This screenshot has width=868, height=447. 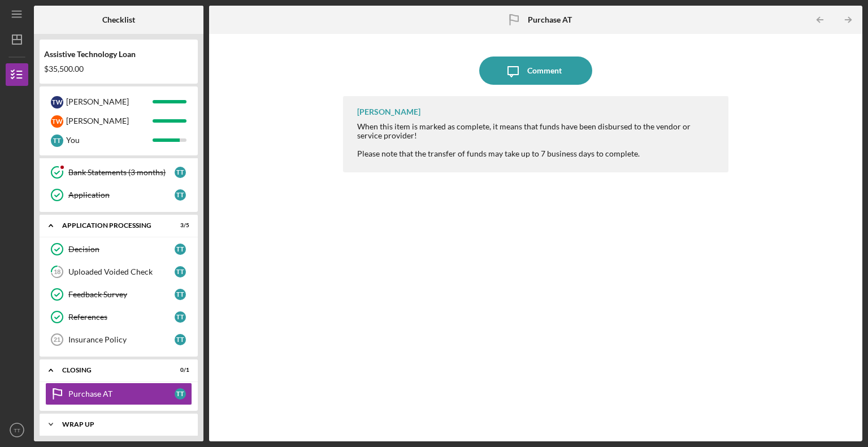 What do you see at coordinates (550, 20) in the screenshot?
I see `b: Purchase AT` at bounding box center [550, 20].